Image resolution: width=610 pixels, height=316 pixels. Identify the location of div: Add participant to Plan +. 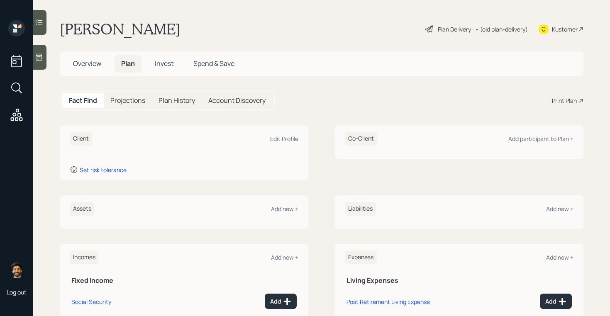
(541, 139).